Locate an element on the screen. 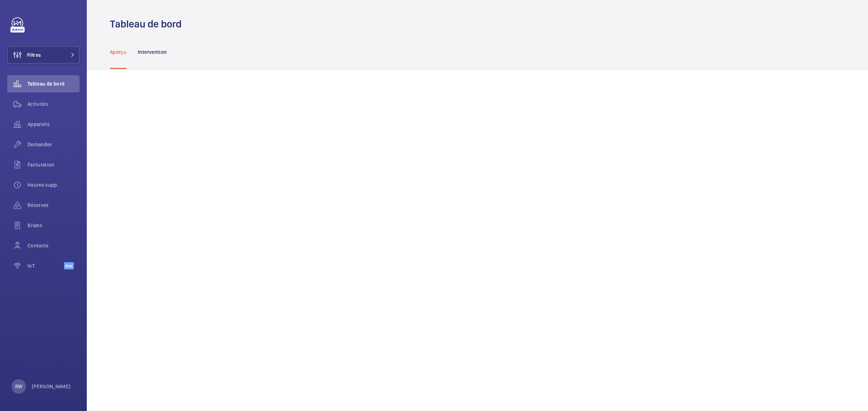 This screenshot has height=411, width=868. span: Bilans is located at coordinates (53, 225).